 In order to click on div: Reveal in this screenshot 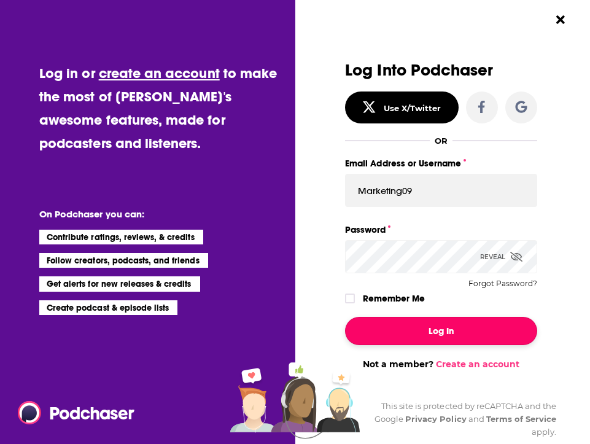, I will do `click(501, 257)`.